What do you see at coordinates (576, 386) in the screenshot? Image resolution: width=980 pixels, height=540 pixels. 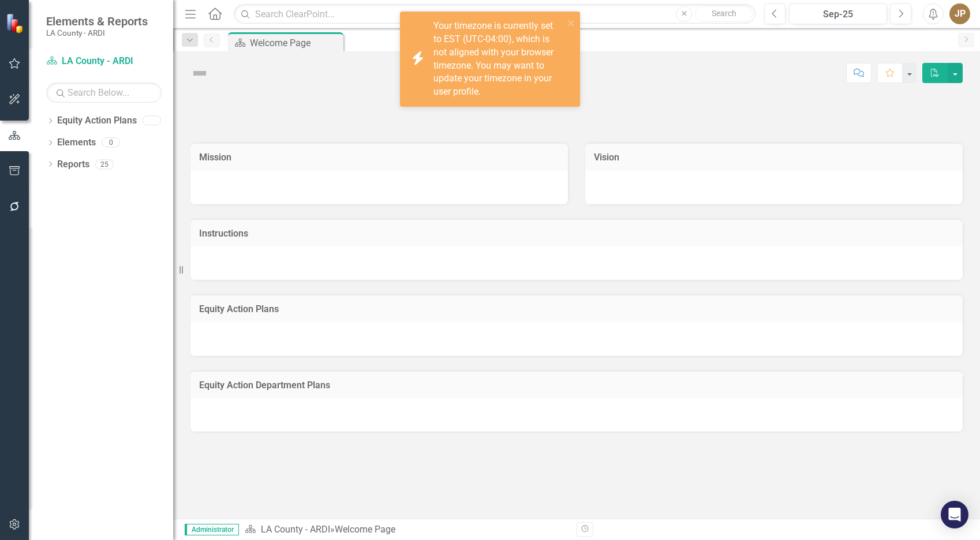 I see `h3: Equity Action Department Plans` at bounding box center [576, 386].